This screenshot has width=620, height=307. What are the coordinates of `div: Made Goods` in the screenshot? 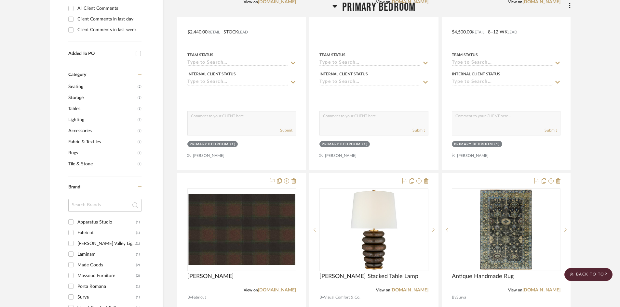 It's located at (107, 265).